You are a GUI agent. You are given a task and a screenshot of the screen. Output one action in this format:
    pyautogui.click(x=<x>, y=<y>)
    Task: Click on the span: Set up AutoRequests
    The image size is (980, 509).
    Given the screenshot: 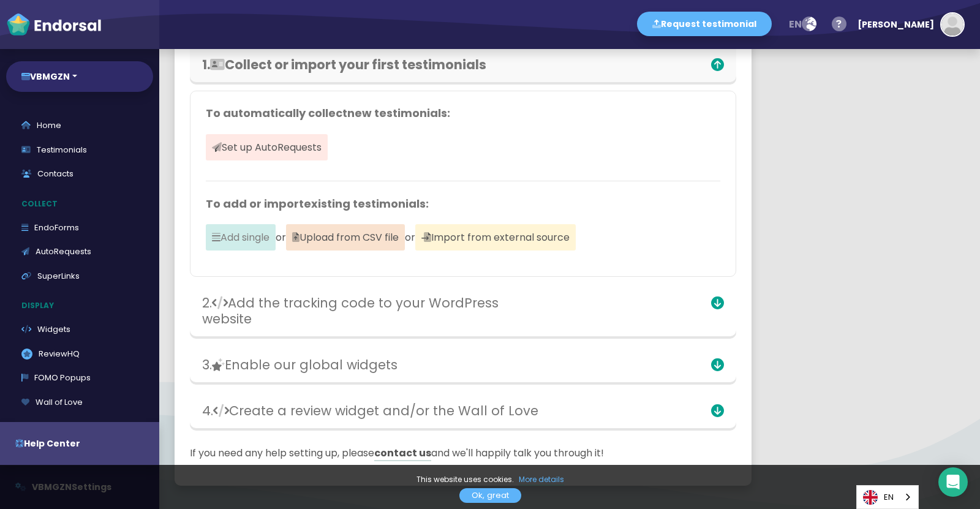 What is the action you would take?
    pyautogui.click(x=267, y=147)
    